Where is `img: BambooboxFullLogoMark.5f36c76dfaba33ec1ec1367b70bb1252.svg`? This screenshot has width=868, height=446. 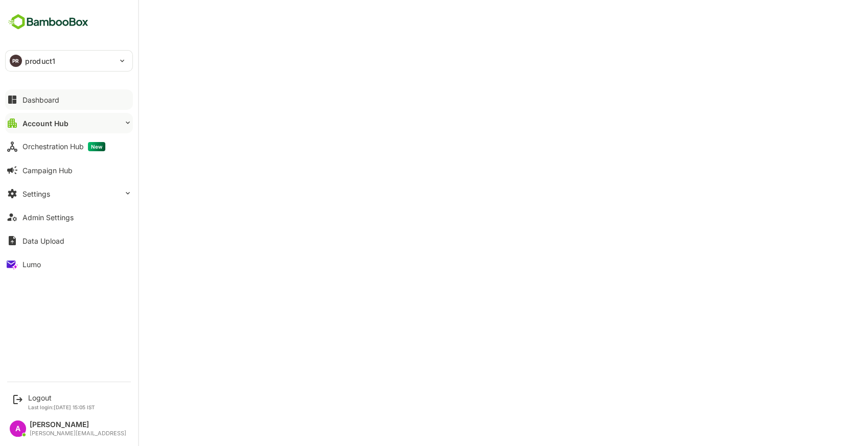
img: BambooboxFullLogoMark.5f36c76dfaba33ec1ec1367b70bb1252.svg is located at coordinates (48, 22).